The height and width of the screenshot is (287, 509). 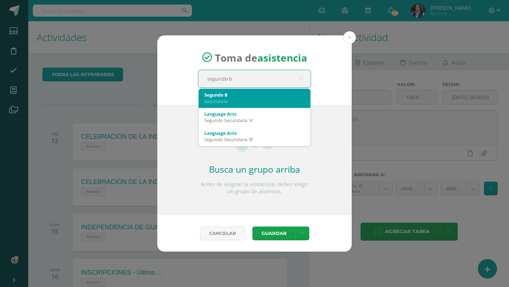 What do you see at coordinates (274, 233) in the screenshot?
I see `button: Guardar` at bounding box center [274, 233].